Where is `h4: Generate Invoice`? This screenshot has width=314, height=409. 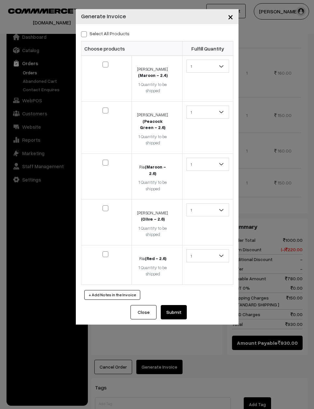 h4: Generate Invoice is located at coordinates (104, 16).